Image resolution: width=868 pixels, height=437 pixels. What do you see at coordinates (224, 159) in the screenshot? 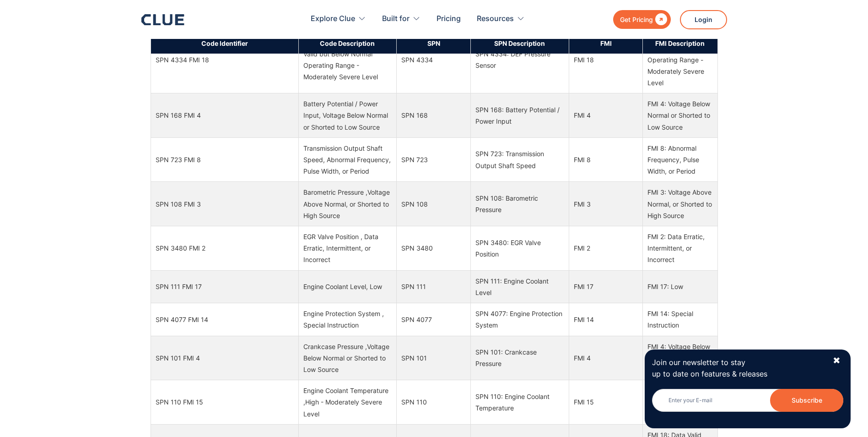
I see `td: SPN 723 FMI 8` at bounding box center [224, 159].